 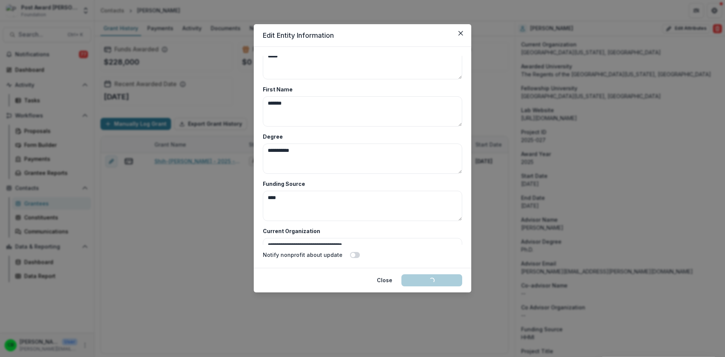 What do you see at coordinates (362, 35) in the screenshot?
I see `header: Edit Entity Information` at bounding box center [362, 35].